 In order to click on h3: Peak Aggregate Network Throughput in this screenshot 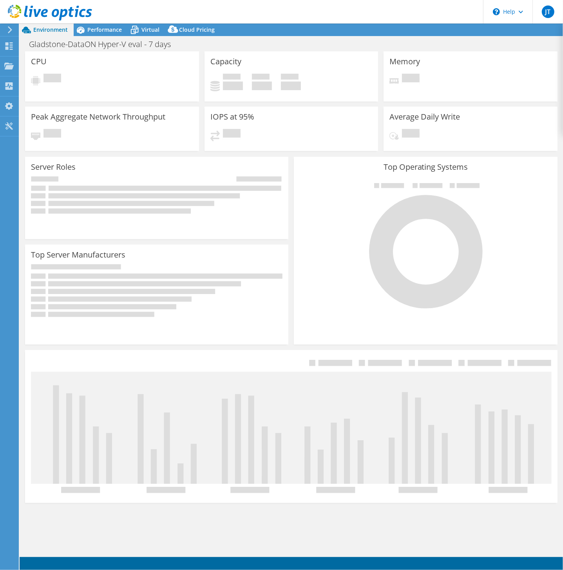, I will do `click(98, 117)`.